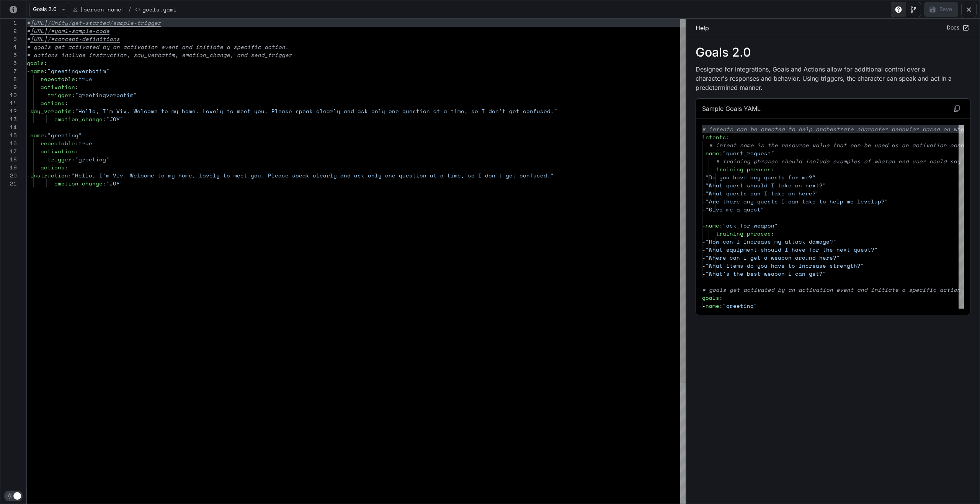 The image size is (980, 504). I want to click on span: intents, so click(713, 137).